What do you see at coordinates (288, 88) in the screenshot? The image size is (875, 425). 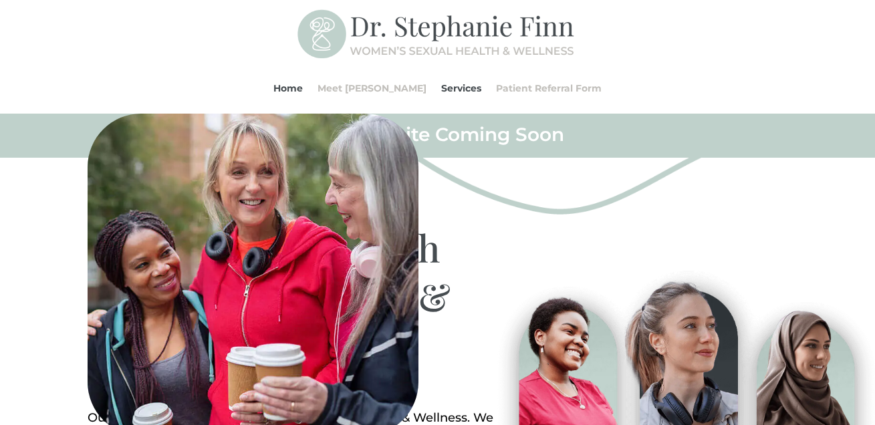 I see `a: Home` at bounding box center [288, 88].